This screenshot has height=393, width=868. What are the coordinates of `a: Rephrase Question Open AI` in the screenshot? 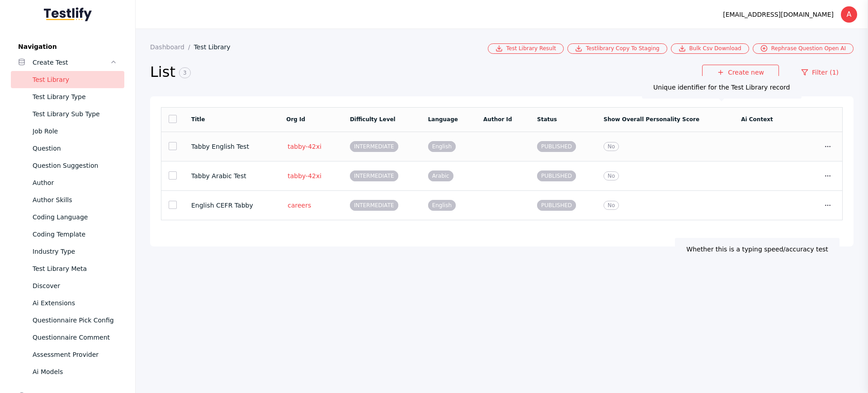 It's located at (802, 48).